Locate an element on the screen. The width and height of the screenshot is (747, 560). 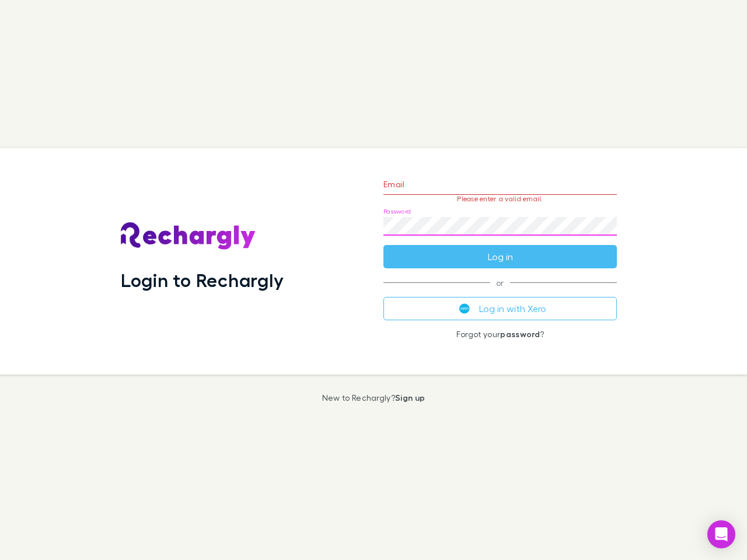
span: or is located at coordinates (500, 282).